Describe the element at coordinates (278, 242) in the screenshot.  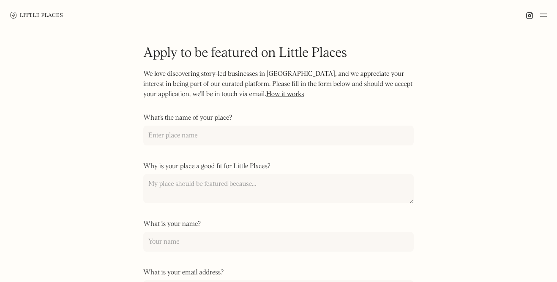
I see `input: Your name` at that location.